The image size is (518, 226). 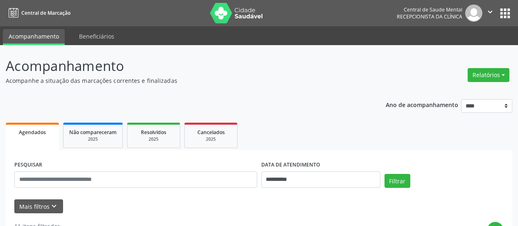 I want to click on p: Acompanhamento, so click(x=183, y=66).